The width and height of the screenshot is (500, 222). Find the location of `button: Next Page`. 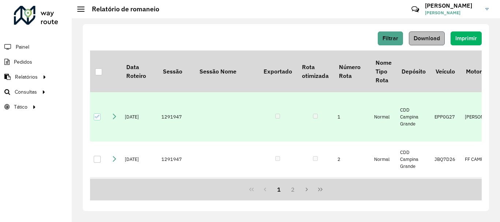

button: Next Page is located at coordinates (307, 190).